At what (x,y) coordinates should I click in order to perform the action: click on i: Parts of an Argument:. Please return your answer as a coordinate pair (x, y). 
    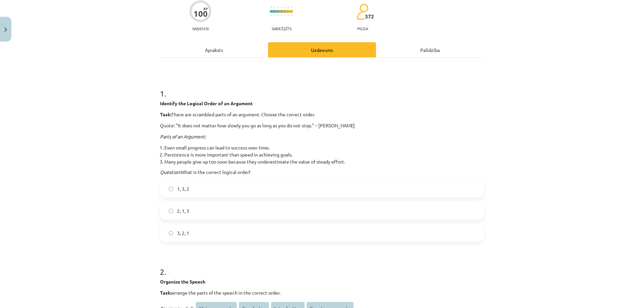
    Looking at the image, I should click on (183, 136).